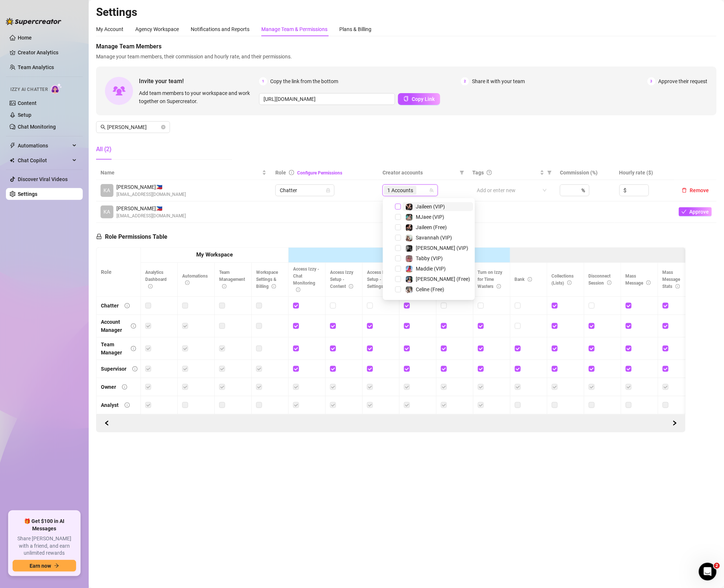  What do you see at coordinates (27, 103) in the screenshot?
I see `a: Content` at bounding box center [27, 103].